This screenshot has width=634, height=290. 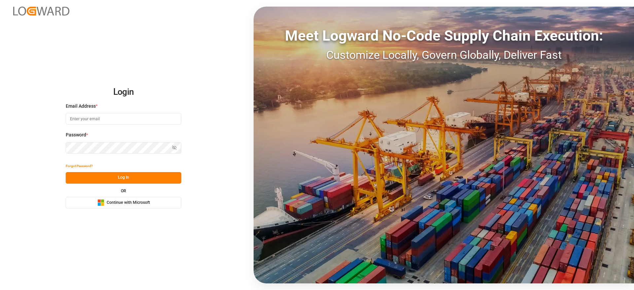 I want to click on img: Logward_new_orange.png, so click(x=41, y=11).